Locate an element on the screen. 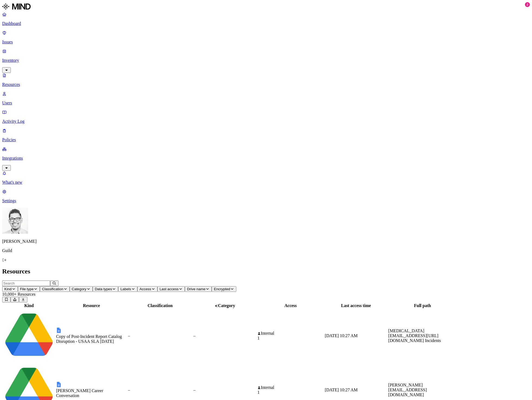  a: What's new is located at coordinates (266, 178).